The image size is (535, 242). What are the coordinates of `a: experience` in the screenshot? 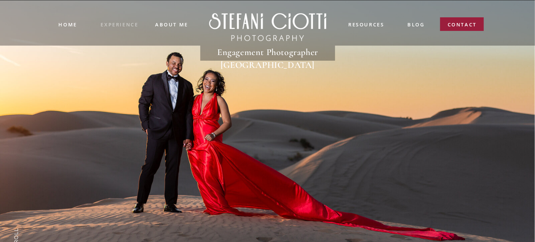 It's located at (119, 24).